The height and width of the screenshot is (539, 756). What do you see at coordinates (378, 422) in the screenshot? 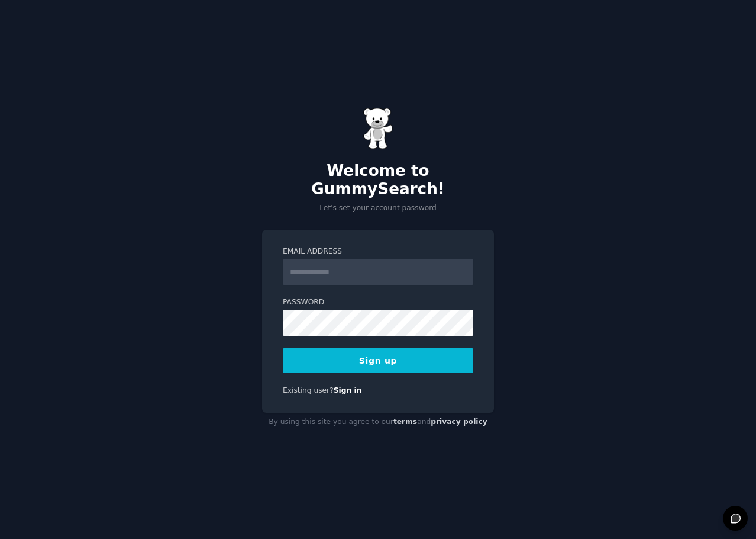
I see `div: By using this site you agree to our and` at bounding box center [378, 422].